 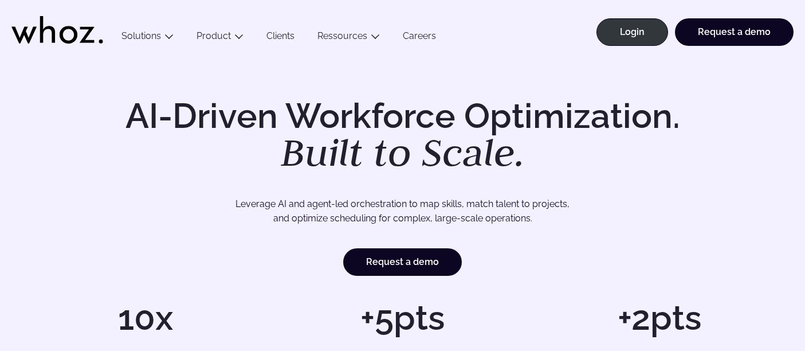 What do you see at coordinates (342, 36) in the screenshot?
I see `a: Ressources` at bounding box center [342, 36].